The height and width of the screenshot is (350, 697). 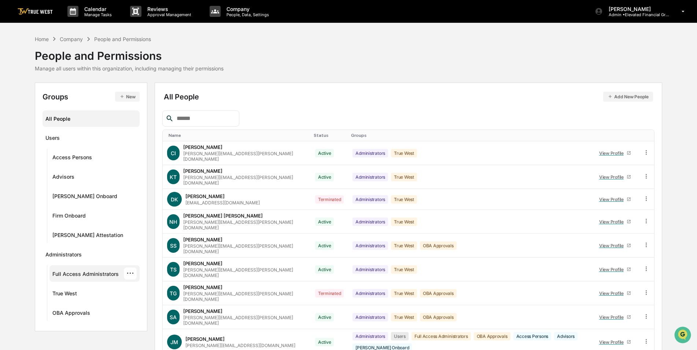 What do you see at coordinates (628, 96) in the screenshot?
I see `button: Add New People` at bounding box center [628, 96].